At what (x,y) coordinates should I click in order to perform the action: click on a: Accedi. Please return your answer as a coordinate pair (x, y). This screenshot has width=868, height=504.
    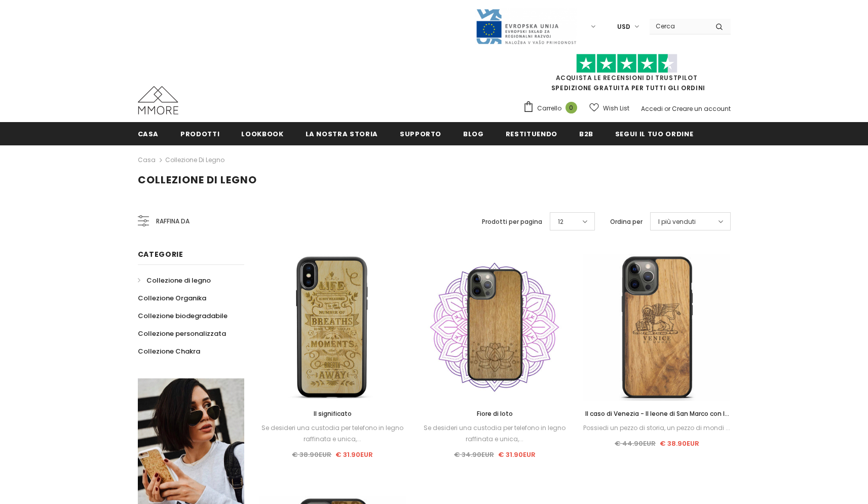
    Looking at the image, I should click on (652, 108).